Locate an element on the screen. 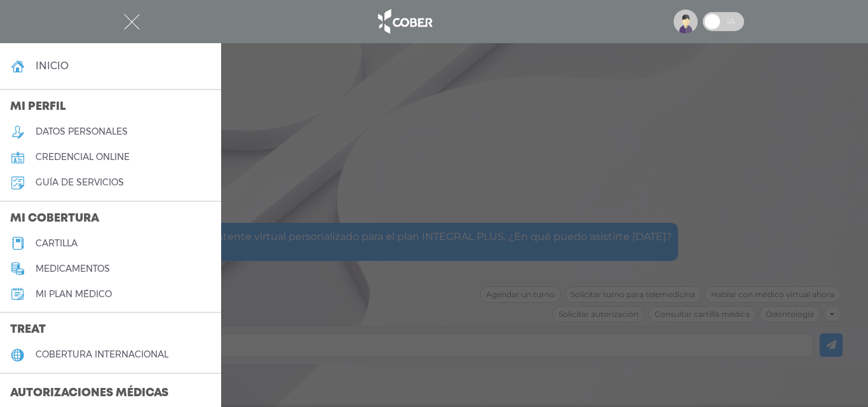 This screenshot has height=407, width=868. h5: Mi plan médico is located at coordinates (74, 294).